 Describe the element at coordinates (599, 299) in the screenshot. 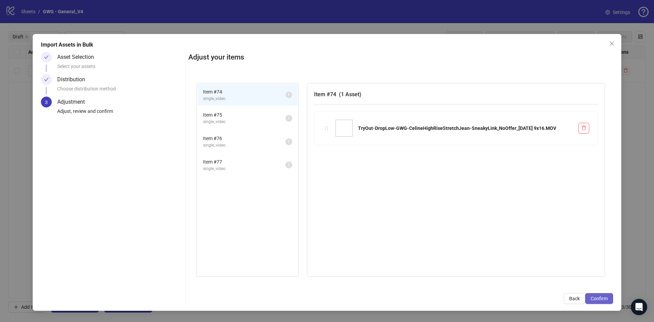

I see `span: Confirm` at that location.